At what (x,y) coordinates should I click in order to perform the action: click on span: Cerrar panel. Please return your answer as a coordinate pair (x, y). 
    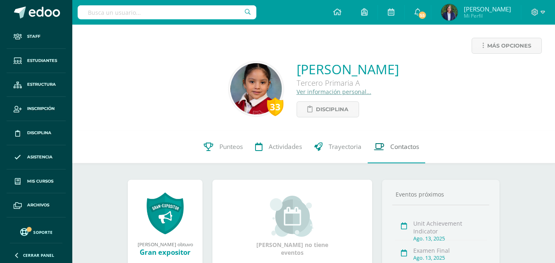
    Looking at the image, I should click on (39, 256).